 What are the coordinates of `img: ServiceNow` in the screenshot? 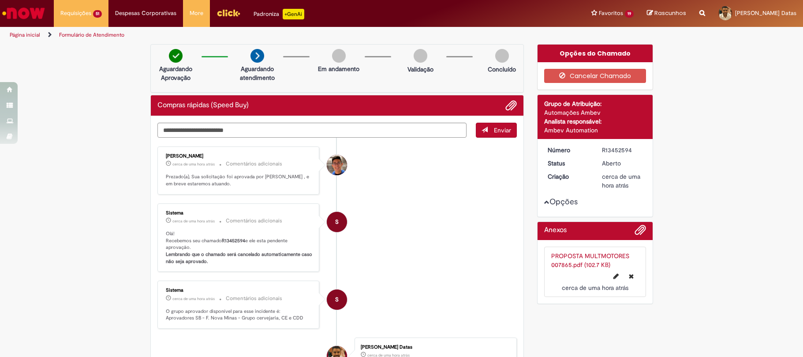 It's located at (23, 13).